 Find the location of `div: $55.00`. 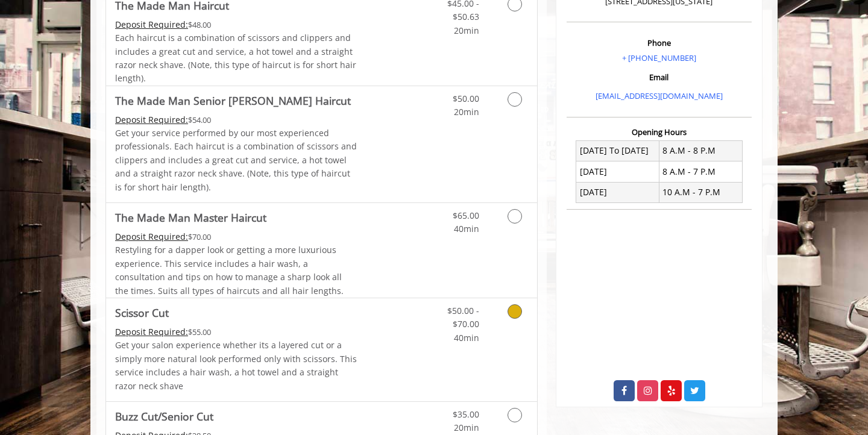

div: $55.00 is located at coordinates (236, 332).